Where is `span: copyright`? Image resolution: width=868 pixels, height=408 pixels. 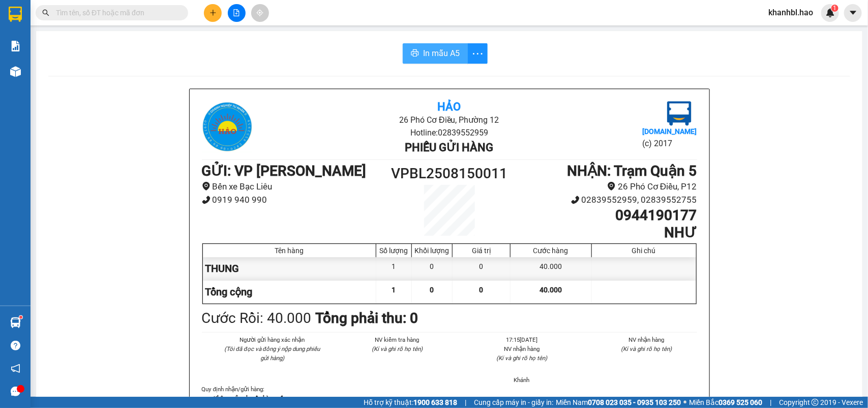
span: copyright is located at coordinates (815, 402).